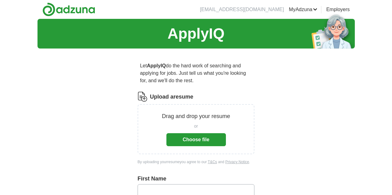  I want to click on h1: ApplyIQ, so click(196, 34).